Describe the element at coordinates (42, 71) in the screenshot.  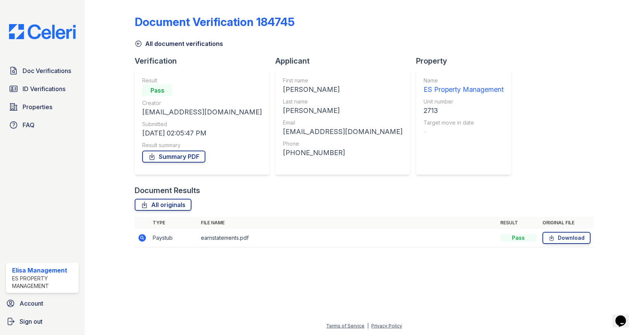
I see `a: Doc Verifications` at that location.